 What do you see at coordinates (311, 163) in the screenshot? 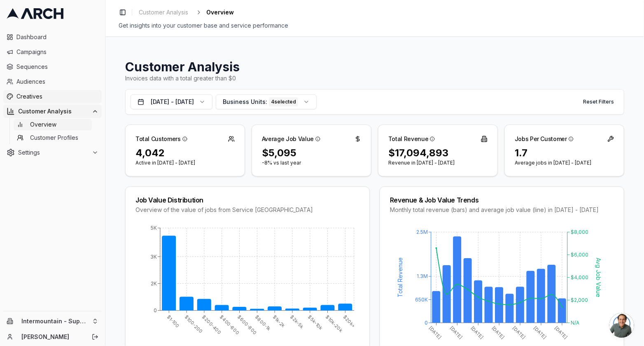
I see `p: -8% vs last year` at bounding box center [311, 163].